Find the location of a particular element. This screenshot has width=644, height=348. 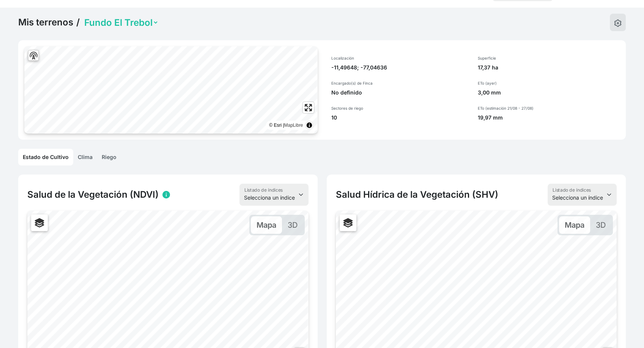

canvas: Map is located at coordinates (171, 90).